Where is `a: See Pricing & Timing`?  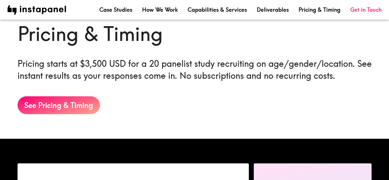 a: See Pricing & Timing is located at coordinates (59, 105).